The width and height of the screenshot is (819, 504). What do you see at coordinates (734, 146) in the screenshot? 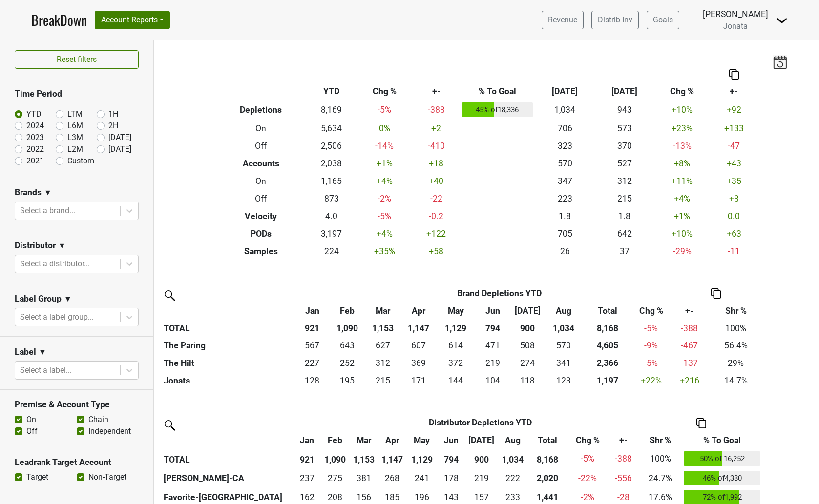
I see `td: -47` at bounding box center [734, 146].